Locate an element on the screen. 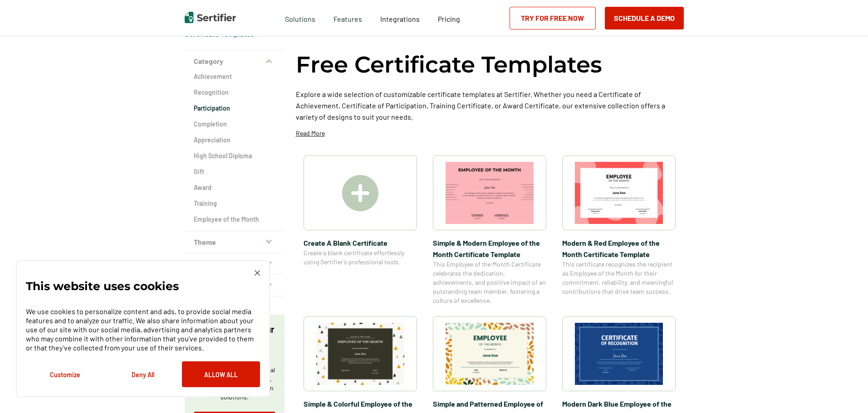 The image size is (868, 413). h2: Training is located at coordinates (234, 204).